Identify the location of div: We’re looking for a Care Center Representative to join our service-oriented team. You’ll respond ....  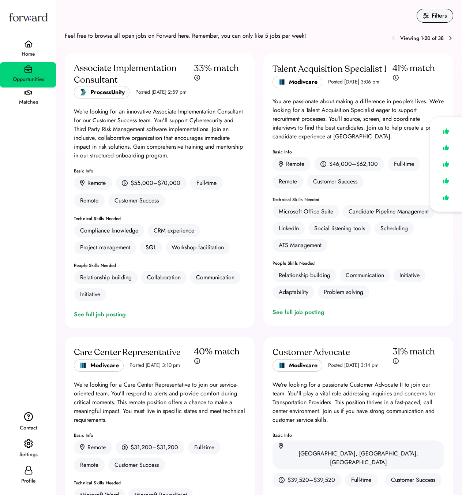
(159, 402).